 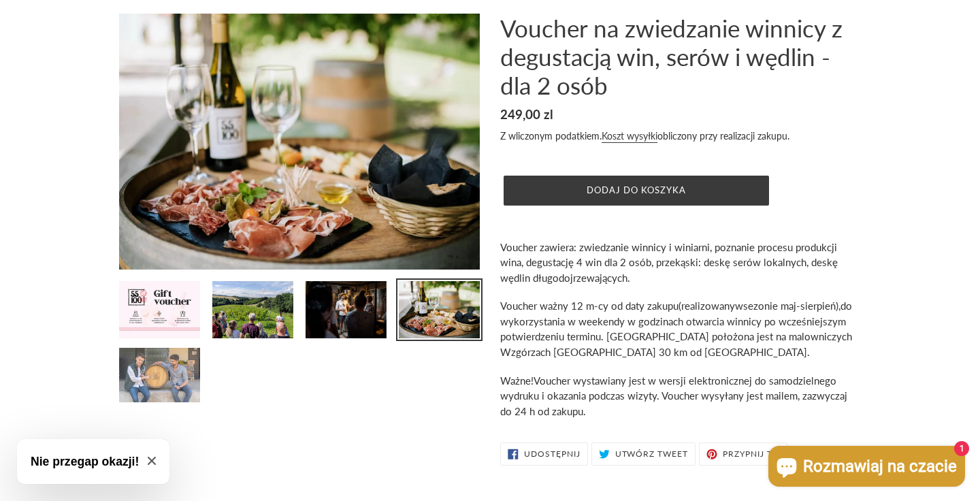 I want to click on span: Utwórz tweet, so click(x=652, y=453).